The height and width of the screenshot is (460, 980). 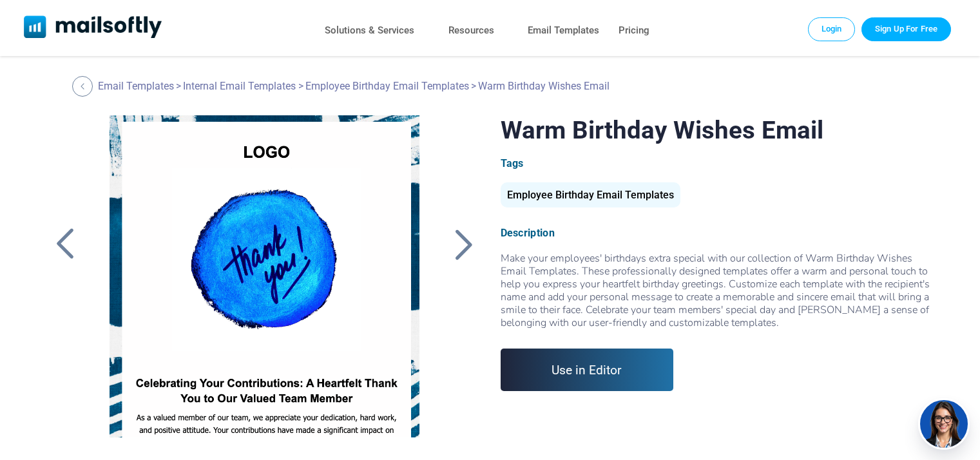 I want to click on h1: Warm Birthday Wishes Email, so click(x=716, y=129).